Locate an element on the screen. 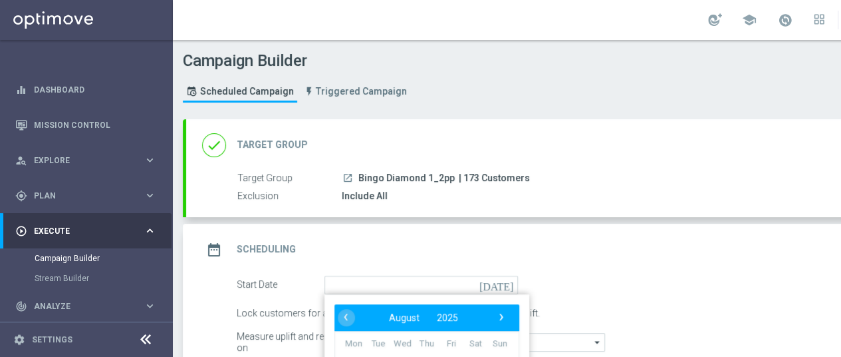 This screenshot has width=841, height=357. a: Scheduled Campaign is located at coordinates (240, 91).